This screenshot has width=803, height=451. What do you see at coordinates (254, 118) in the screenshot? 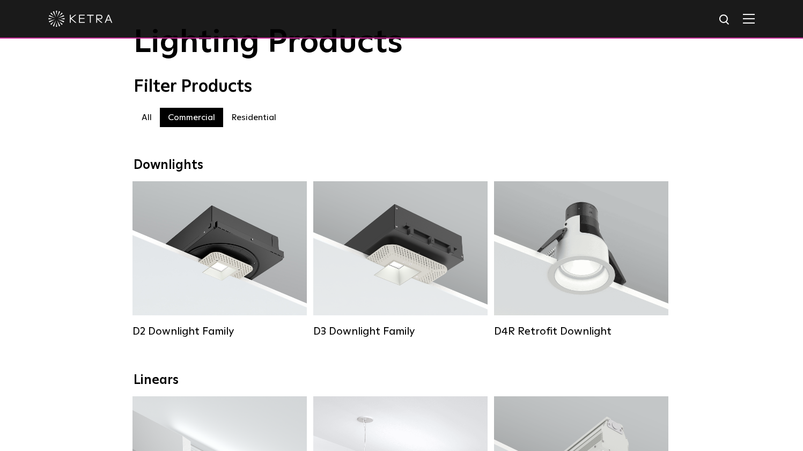
I see `label: Residential` at bounding box center [254, 118].